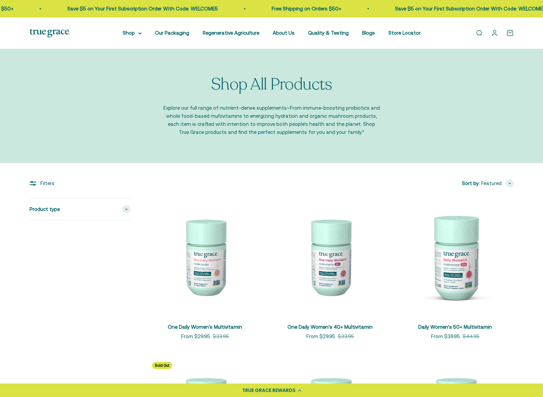 This screenshot has width=543, height=397. Describe the element at coordinates (369, 33) in the screenshot. I see `a: Blogs` at that location.